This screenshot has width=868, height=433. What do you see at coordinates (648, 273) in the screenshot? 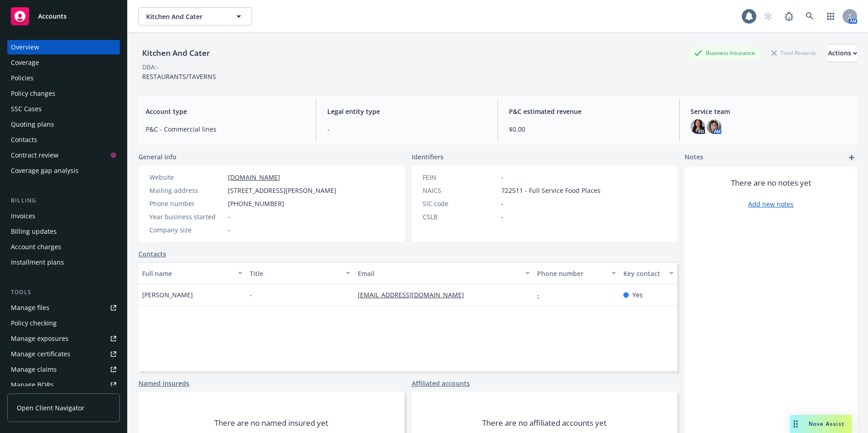
I see `button: Key contact` at bounding box center [648, 273].